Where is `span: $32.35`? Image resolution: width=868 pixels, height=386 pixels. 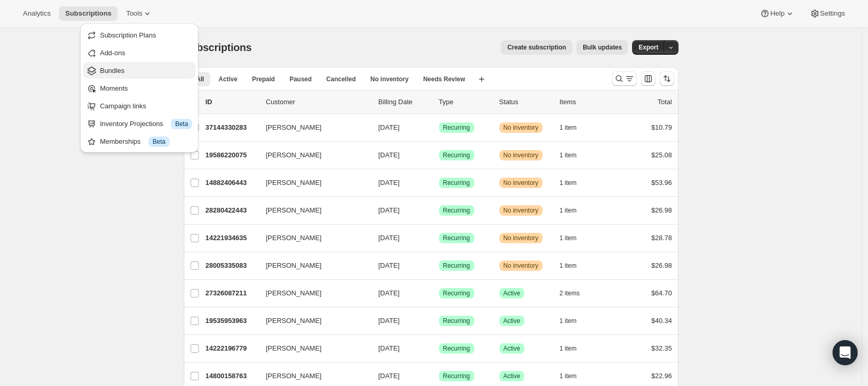 span: $32.35 is located at coordinates (662, 348).